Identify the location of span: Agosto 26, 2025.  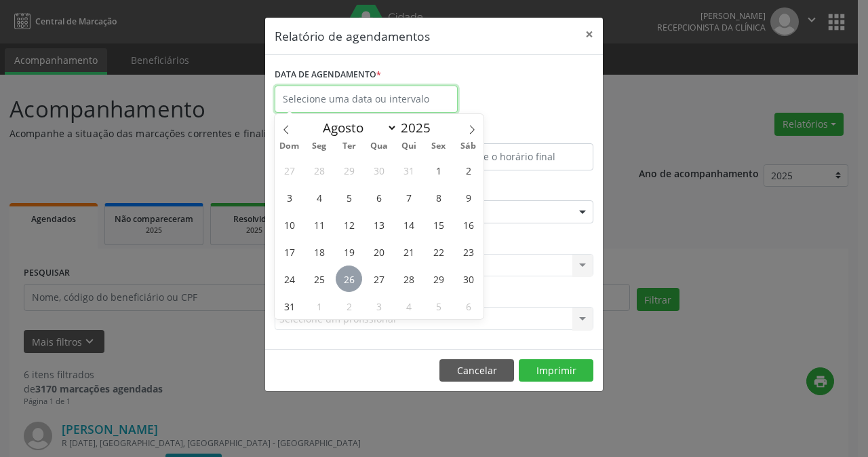
(348, 278).